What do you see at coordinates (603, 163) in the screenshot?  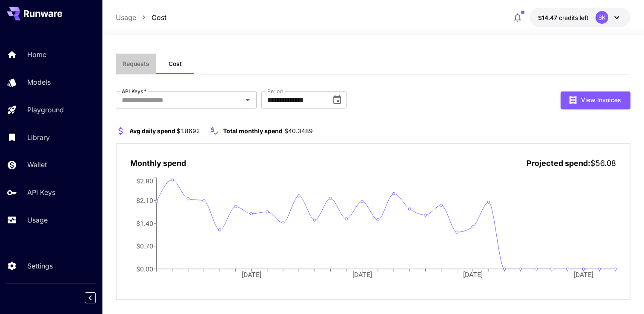 I see `span: $56.08` at bounding box center [603, 163].